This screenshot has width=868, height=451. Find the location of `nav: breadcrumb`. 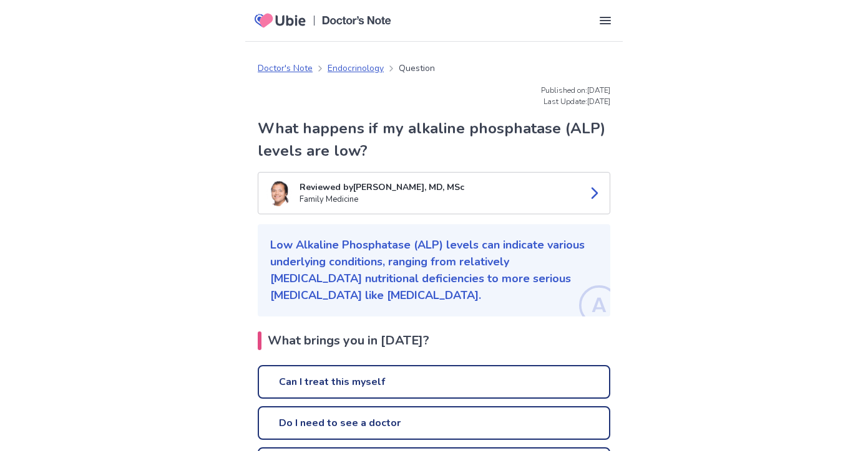

nav: breadcrumb is located at coordinates (346, 68).